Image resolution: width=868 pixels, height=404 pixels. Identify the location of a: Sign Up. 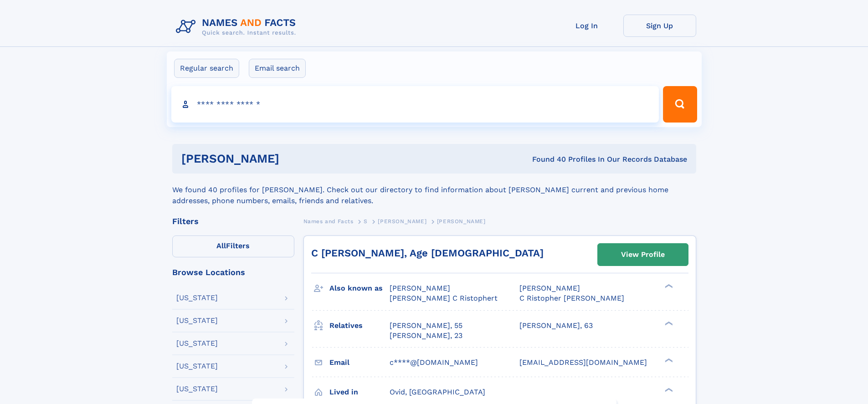
(660, 25).